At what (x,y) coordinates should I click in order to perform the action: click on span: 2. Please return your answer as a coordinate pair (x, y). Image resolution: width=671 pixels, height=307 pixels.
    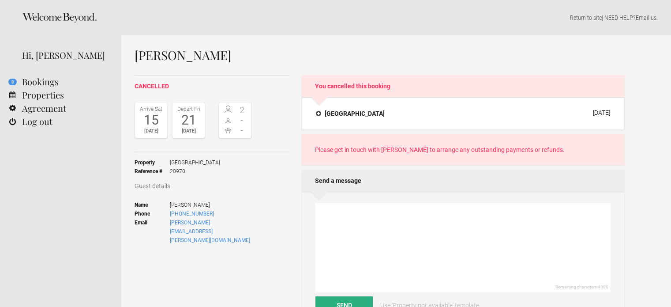
    Looking at the image, I should click on (242, 110).